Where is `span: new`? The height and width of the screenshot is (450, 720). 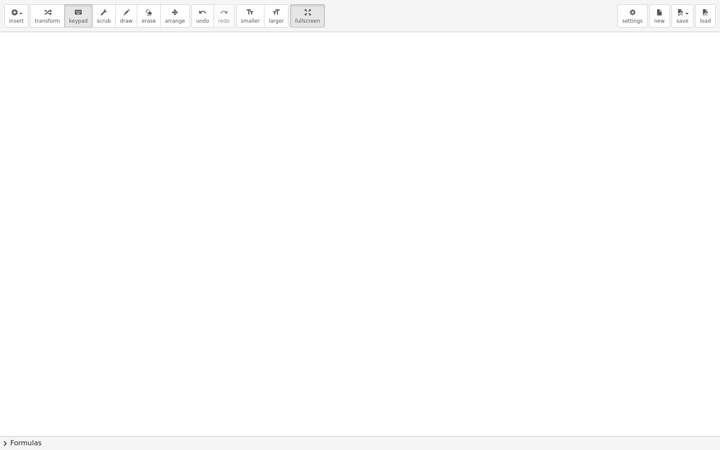 span: new is located at coordinates (659, 21).